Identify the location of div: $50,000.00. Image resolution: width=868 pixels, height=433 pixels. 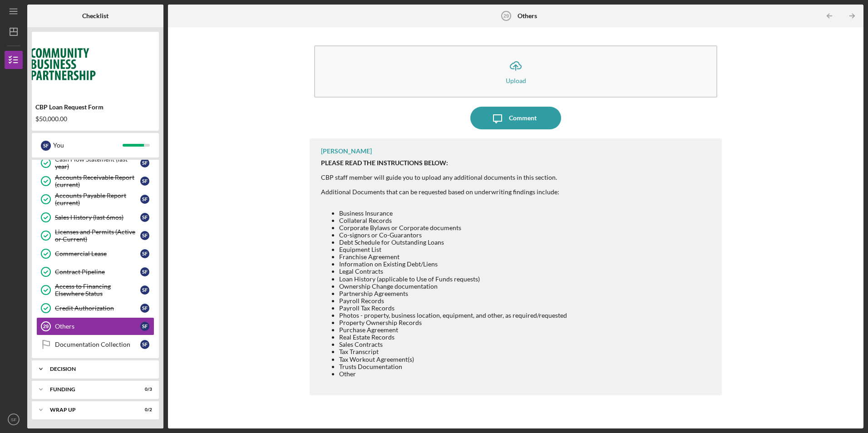
(95, 119).